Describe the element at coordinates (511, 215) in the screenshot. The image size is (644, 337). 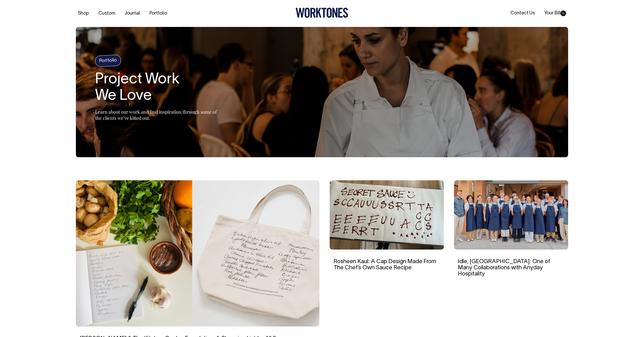
I see `img: Idle, Brisbane: One of Many Collaborations with Anyday Hospitality` at that location.